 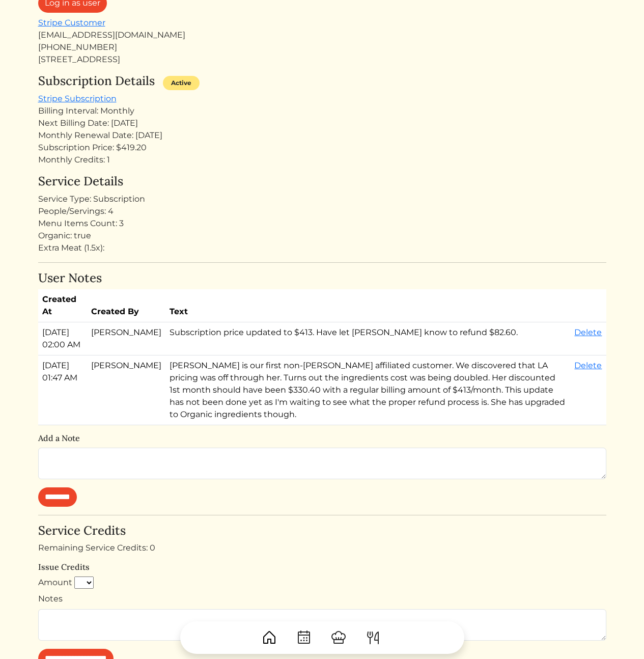 I want to click on h4: User Notes, so click(x=323, y=278).